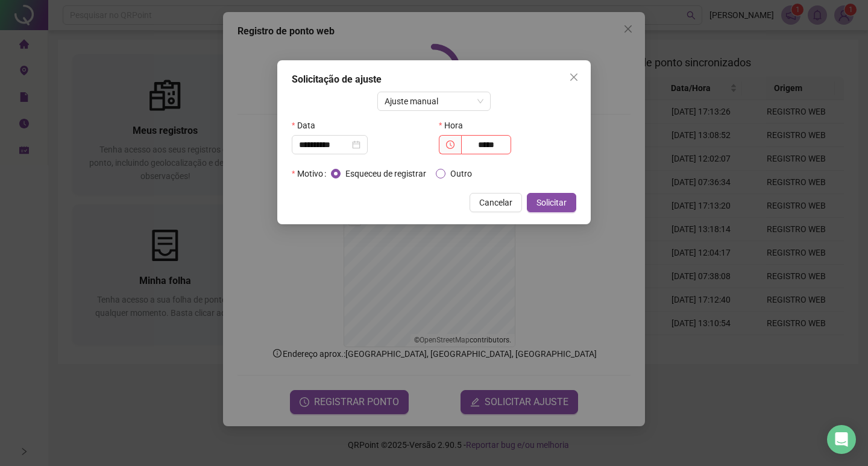 This screenshot has height=466, width=868. What do you see at coordinates (495, 202) in the screenshot?
I see `span: Cancelar` at bounding box center [495, 202].